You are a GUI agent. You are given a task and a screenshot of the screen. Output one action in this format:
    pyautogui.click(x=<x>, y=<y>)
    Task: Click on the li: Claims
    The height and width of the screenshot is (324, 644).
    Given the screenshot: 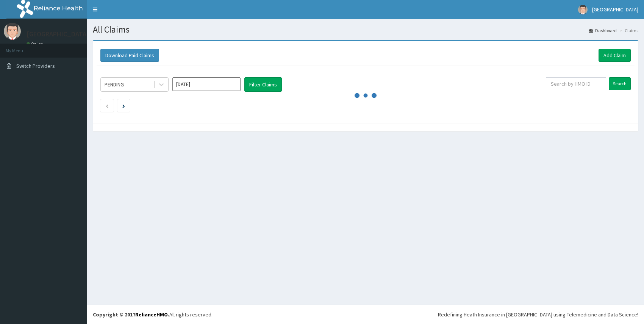 What is the action you would take?
    pyautogui.click(x=628, y=30)
    